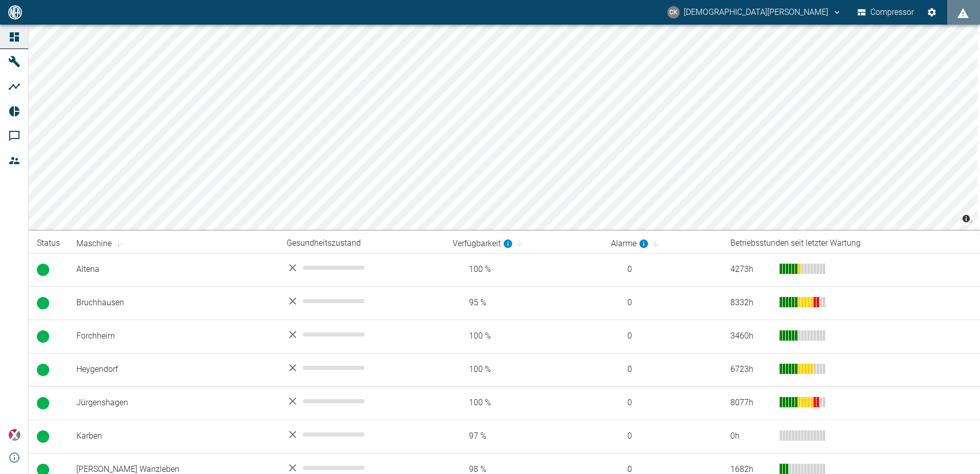 The image size is (980, 474). What do you see at coordinates (524, 302) in the screenshot?
I see `span: 95 %` at bounding box center [524, 302].